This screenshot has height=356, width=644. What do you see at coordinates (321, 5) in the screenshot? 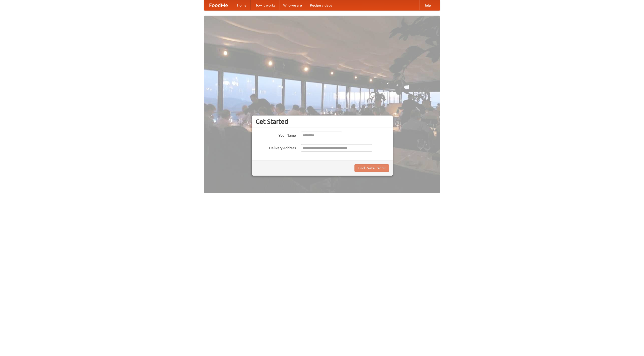
I see `a: Recipe videos` at bounding box center [321, 5].